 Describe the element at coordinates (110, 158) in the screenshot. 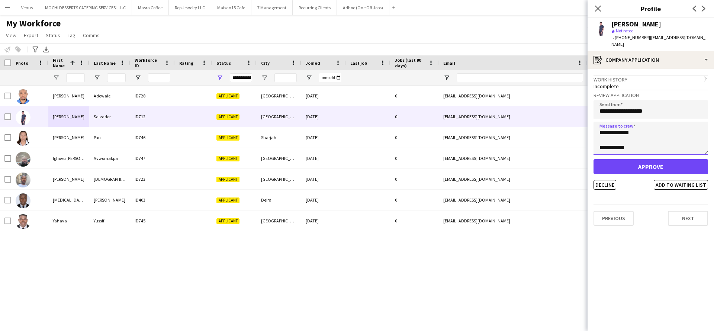

I see `div: Avwomakpa` at that location.